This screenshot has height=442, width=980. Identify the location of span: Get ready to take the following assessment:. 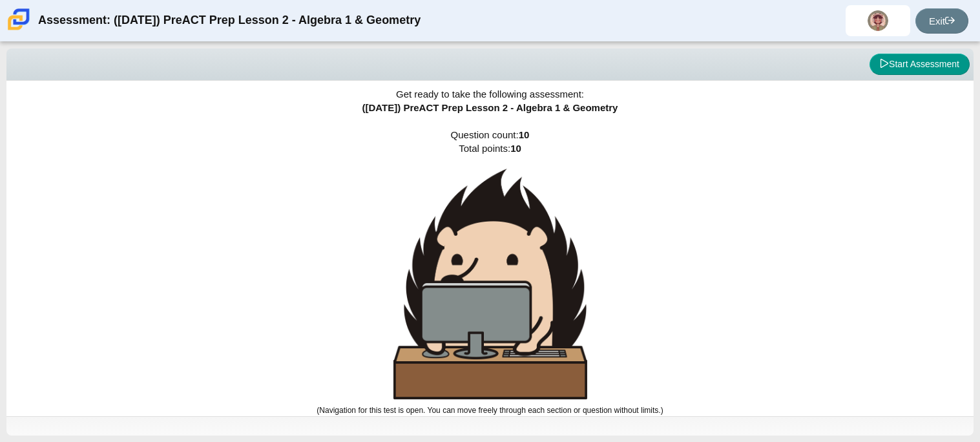
(489, 94).